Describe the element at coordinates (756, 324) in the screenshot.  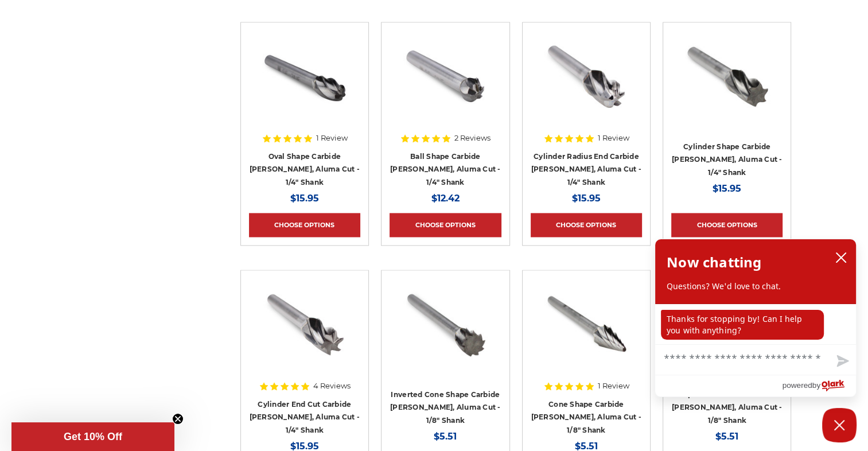
I see `div: chat` at that location.